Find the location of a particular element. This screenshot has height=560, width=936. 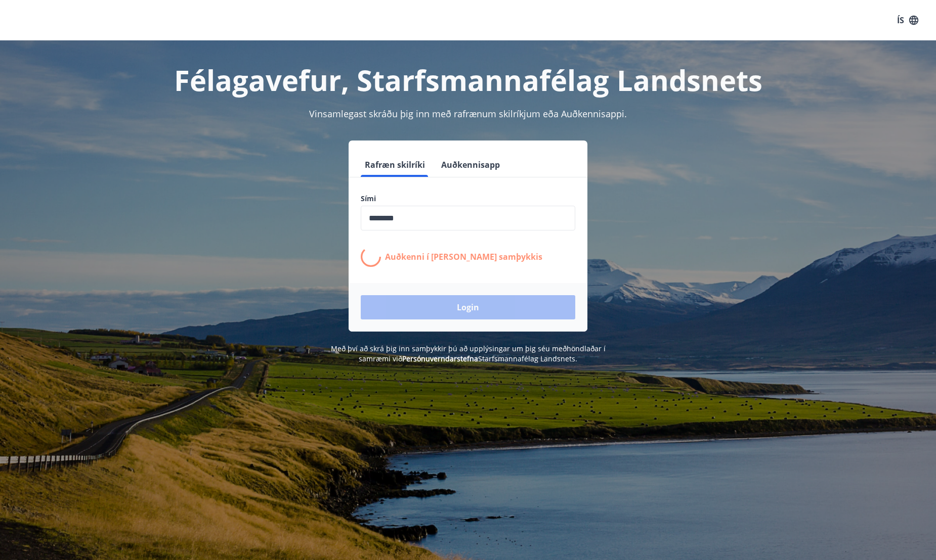

a: Persónuverndarstefna is located at coordinates (441, 359).